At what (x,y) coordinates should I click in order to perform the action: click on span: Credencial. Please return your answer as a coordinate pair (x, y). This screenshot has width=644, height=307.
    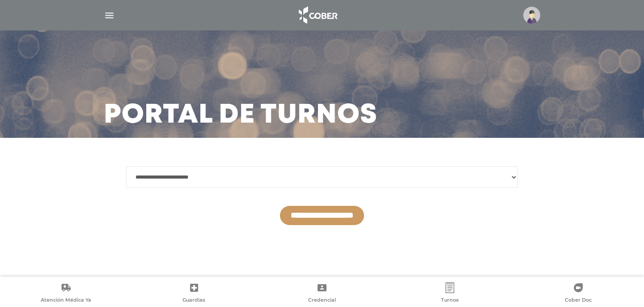
    Looking at the image, I should click on (322, 301).